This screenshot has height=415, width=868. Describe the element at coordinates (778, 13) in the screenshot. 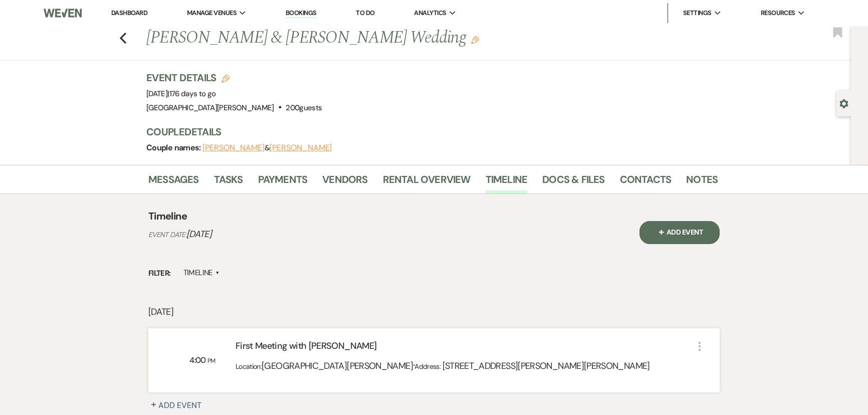

I see `span: Resources` at that location.